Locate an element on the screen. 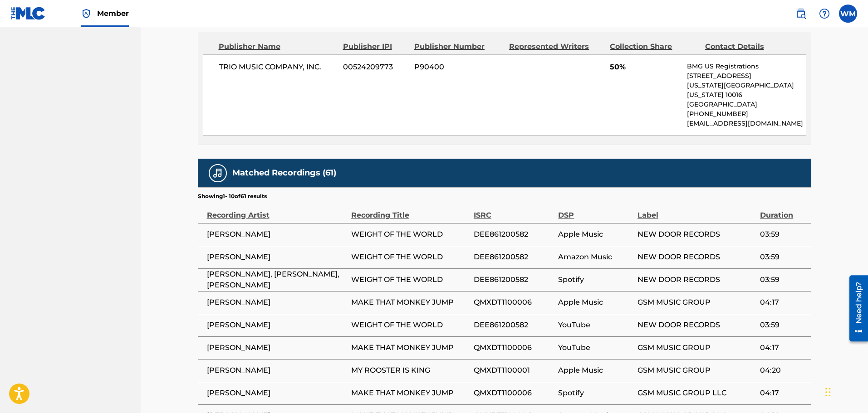 The height and width of the screenshot is (413, 868). div: Help is located at coordinates (825, 14).